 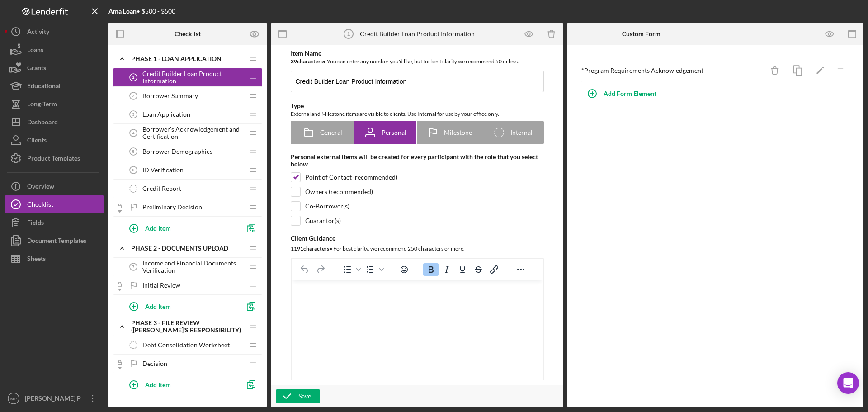 I want to click on span: Income and Financial Documents Verification, so click(x=193, y=266).